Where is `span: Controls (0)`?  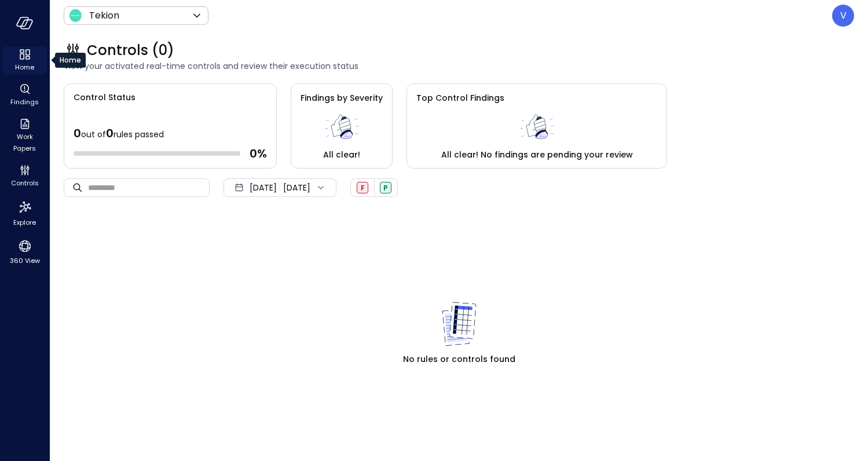 span: Controls (0) is located at coordinates (130, 50).